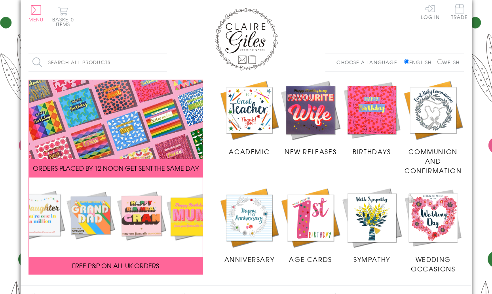 This screenshot has height=294, width=492. What do you see at coordinates (372, 225) in the screenshot?
I see `a: Sympathy` at bounding box center [372, 225].